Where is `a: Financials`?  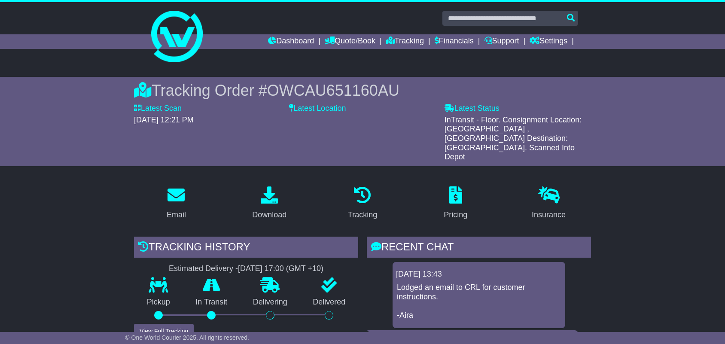
a: Financials is located at coordinates (454, 42).